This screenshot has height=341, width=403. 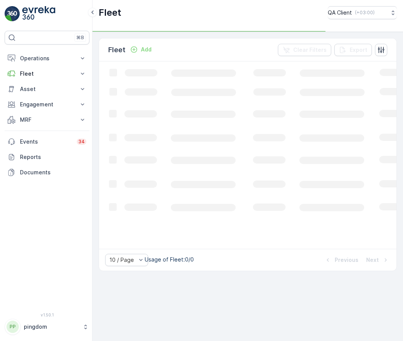 I want to click on p: Clear Filters, so click(x=310, y=50).